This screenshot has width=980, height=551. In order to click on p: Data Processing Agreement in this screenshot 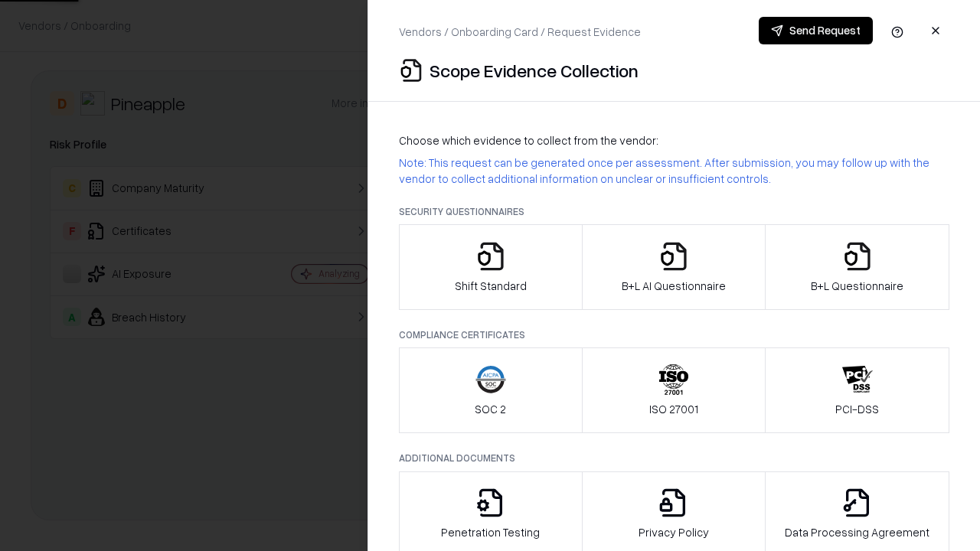, I will do `click(857, 532)`.